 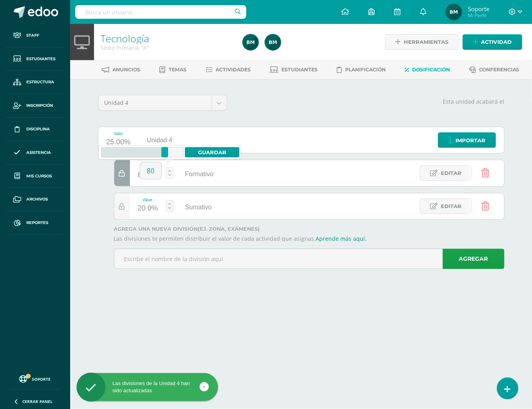 What do you see at coordinates (427, 70) in the screenshot?
I see `a: Dosificación` at bounding box center [427, 70].